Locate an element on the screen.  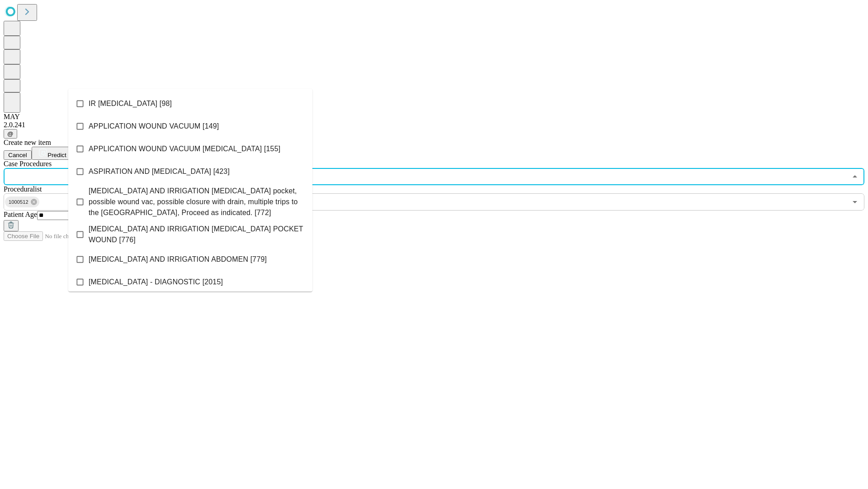
div: MAY is located at coordinates (434, 117).